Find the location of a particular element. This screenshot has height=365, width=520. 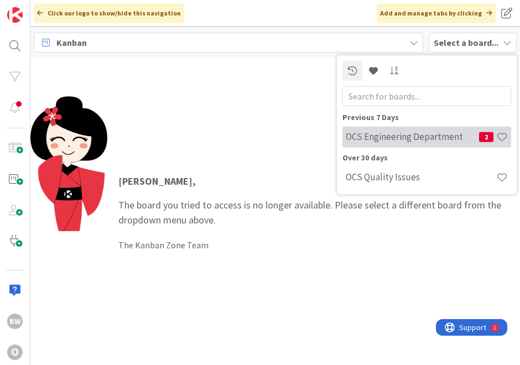

h4: OCS Engineering Department is located at coordinates (412, 137).